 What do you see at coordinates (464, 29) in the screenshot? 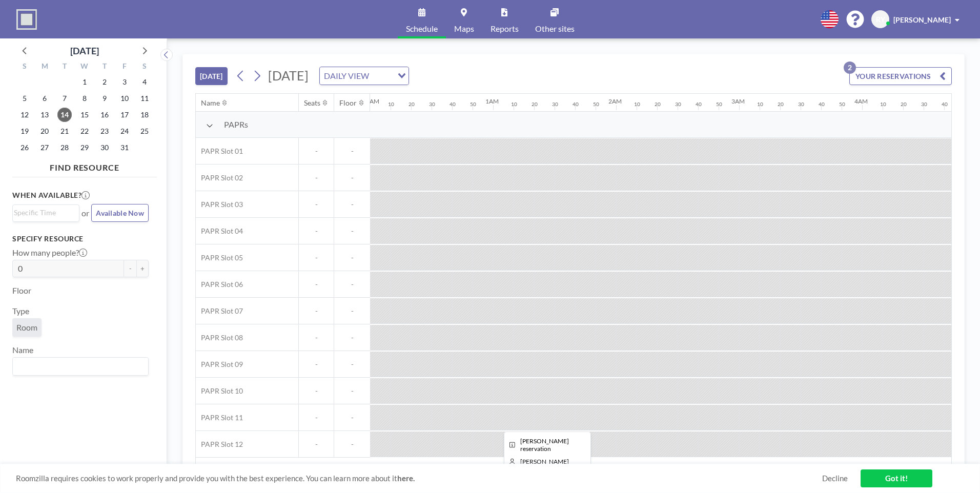
I see `span: Maps` at bounding box center [464, 29].